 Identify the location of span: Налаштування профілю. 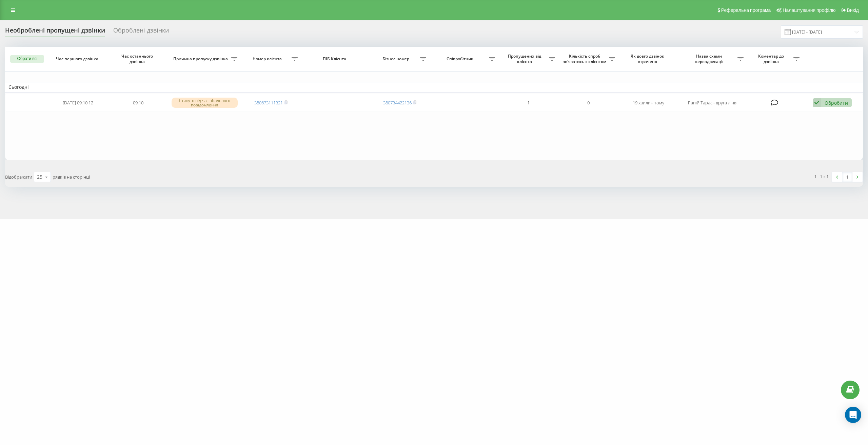
(809, 10).